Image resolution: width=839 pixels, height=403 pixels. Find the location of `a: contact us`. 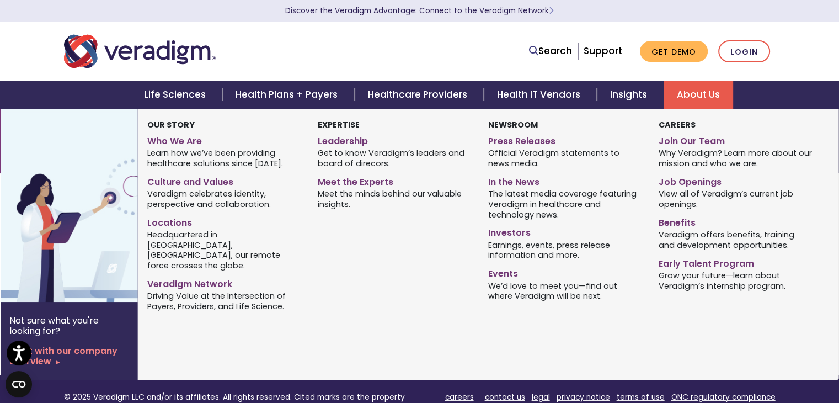

a: contact us is located at coordinates (505, 397).